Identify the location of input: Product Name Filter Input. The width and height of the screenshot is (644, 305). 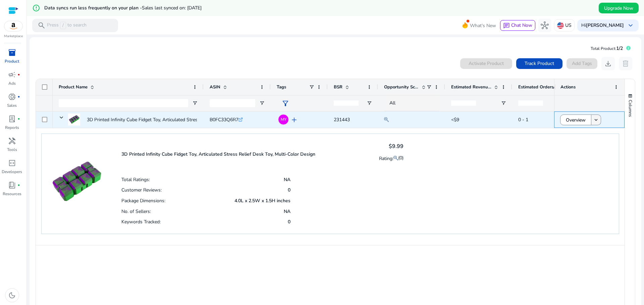
(123, 103).